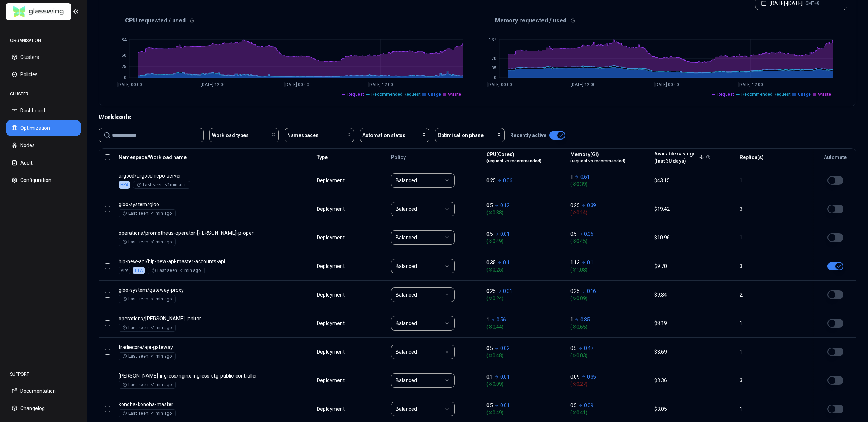 This screenshot has height=422, width=868. I want to click on div: CLUSTER, so click(43, 94).